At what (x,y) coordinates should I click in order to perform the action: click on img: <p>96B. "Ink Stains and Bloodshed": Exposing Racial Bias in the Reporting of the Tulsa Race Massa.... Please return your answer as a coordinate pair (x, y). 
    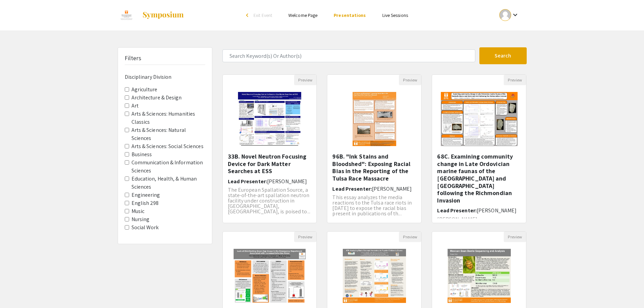
    Looking at the image, I should click on (374, 119).